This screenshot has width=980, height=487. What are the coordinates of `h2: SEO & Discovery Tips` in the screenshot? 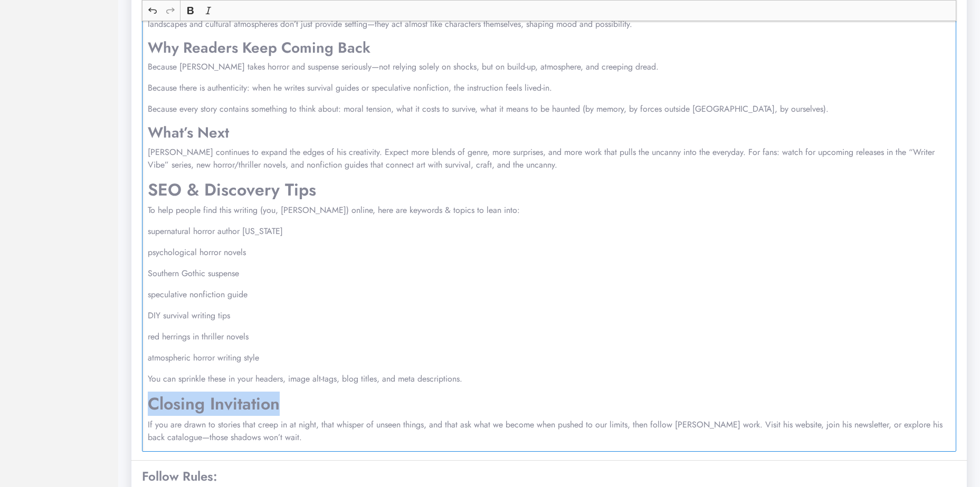 It's located at (549, 190).